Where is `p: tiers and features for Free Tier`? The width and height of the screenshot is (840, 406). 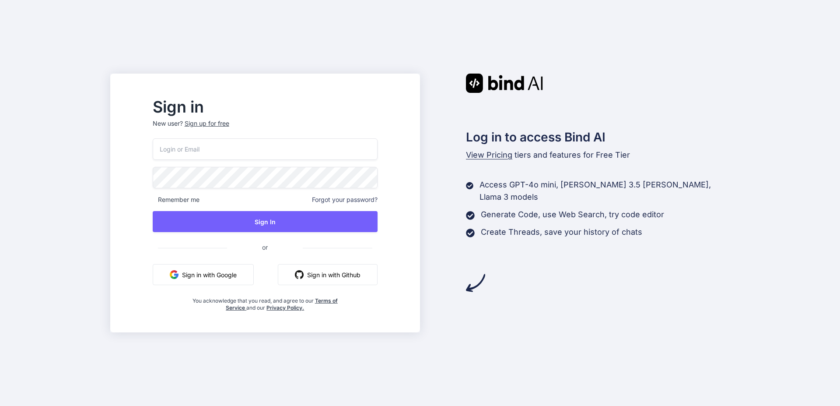
p: tiers and features for Free Tier is located at coordinates (598, 155).